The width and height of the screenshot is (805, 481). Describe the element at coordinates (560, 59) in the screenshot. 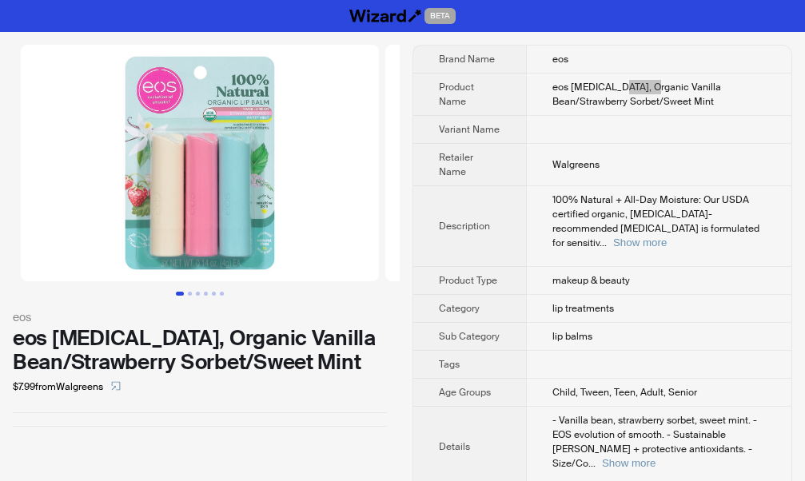

I see `span: eos` at that location.